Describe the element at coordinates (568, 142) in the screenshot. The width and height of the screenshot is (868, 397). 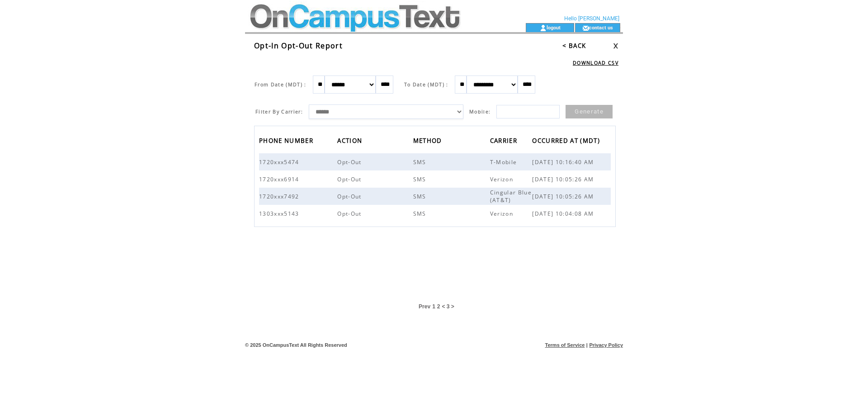
I see `a: OCCURRED AT (MDT)` at that location.